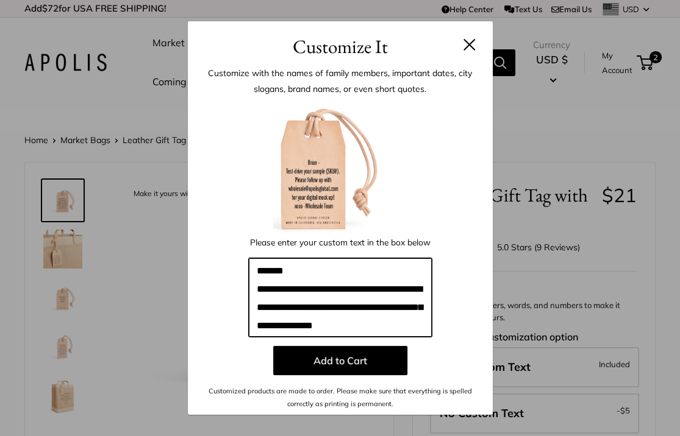 Image resolution: width=680 pixels, height=436 pixels. Describe the element at coordinates (340, 168) in the screenshot. I see `img: customizer-prod` at that location.